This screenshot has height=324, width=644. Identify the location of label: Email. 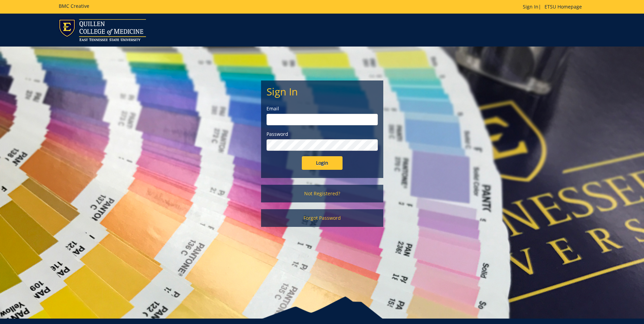
(322, 108).